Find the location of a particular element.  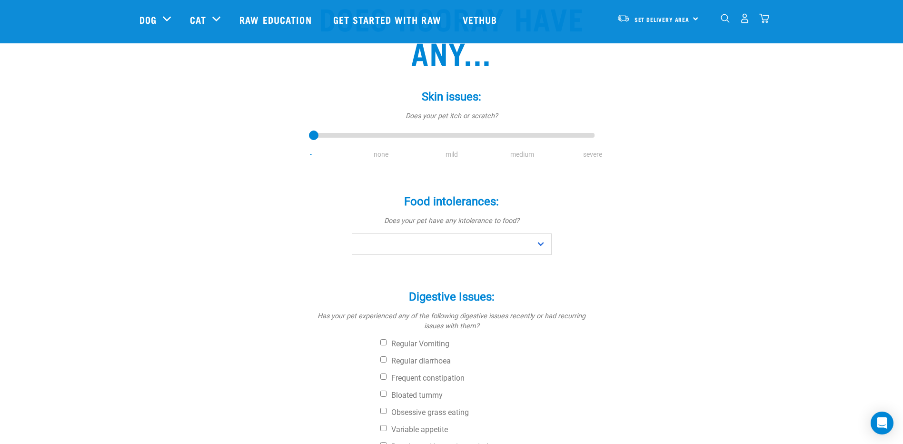

p: Has your pet experienced any of the following digestive issues recently or had recurring issues w... is located at coordinates (452, 321).